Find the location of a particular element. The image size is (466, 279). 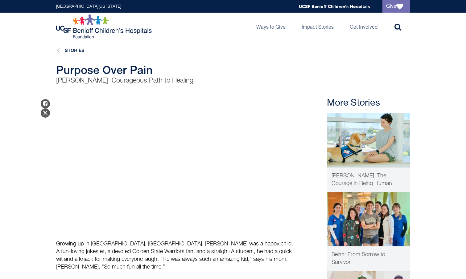

a: Give is located at coordinates (396, 6).